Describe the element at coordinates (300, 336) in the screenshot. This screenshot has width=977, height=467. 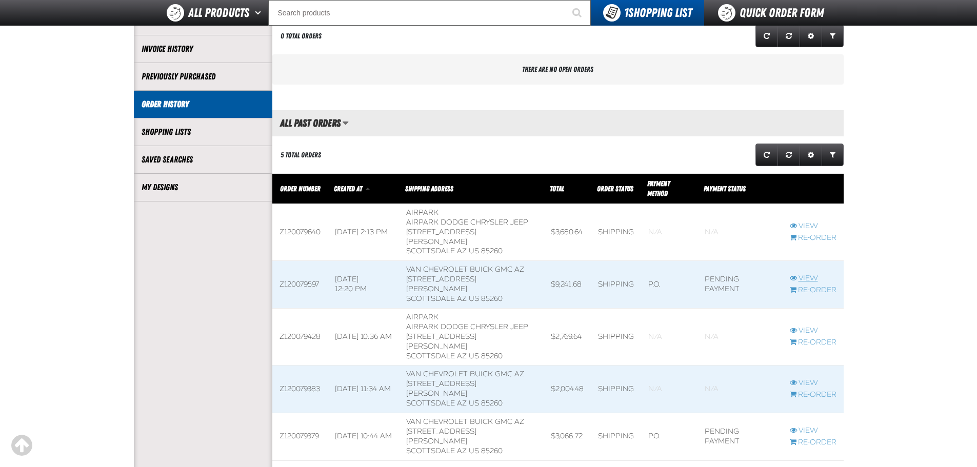
I see `td: Z120079428` at that location.